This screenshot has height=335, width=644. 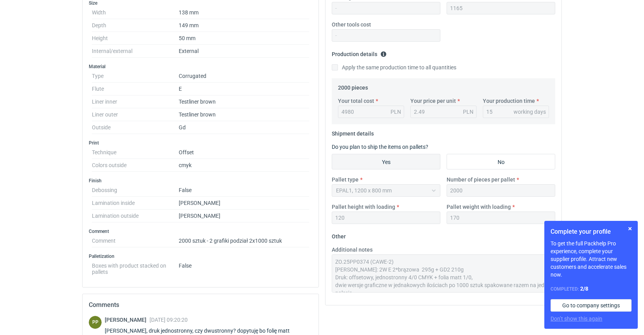 I want to click on dt: Internal/external, so click(x=135, y=51).